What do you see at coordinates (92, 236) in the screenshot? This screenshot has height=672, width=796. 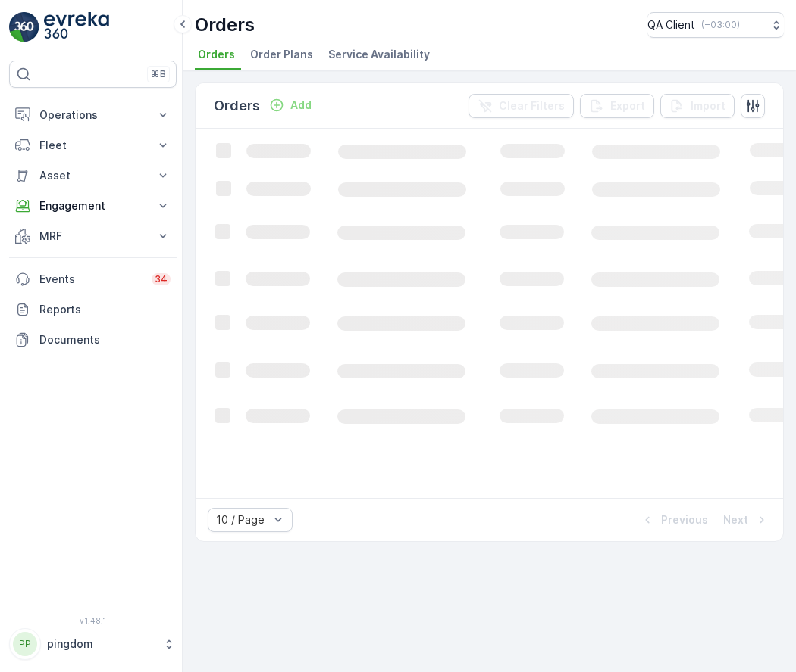 I see `p: MRF` at bounding box center [92, 236].